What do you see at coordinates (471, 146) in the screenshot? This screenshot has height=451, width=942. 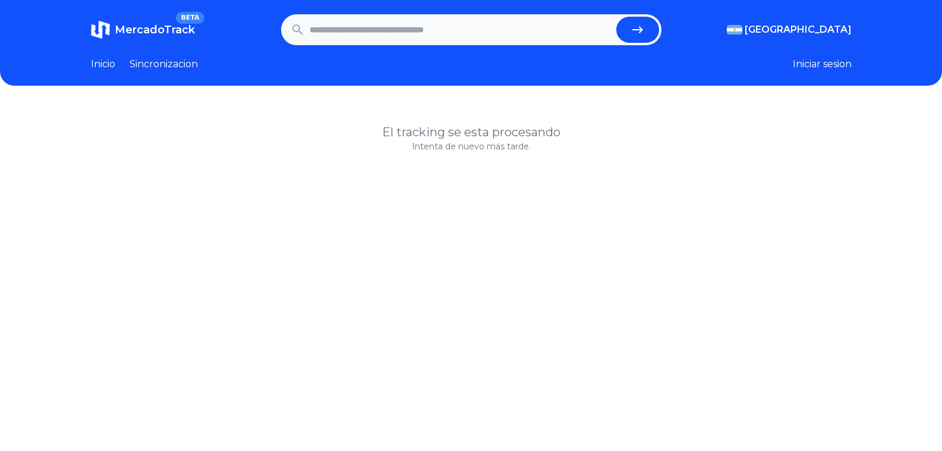 I see `p: Intenta de nuevo más tarde.` at bounding box center [471, 146].